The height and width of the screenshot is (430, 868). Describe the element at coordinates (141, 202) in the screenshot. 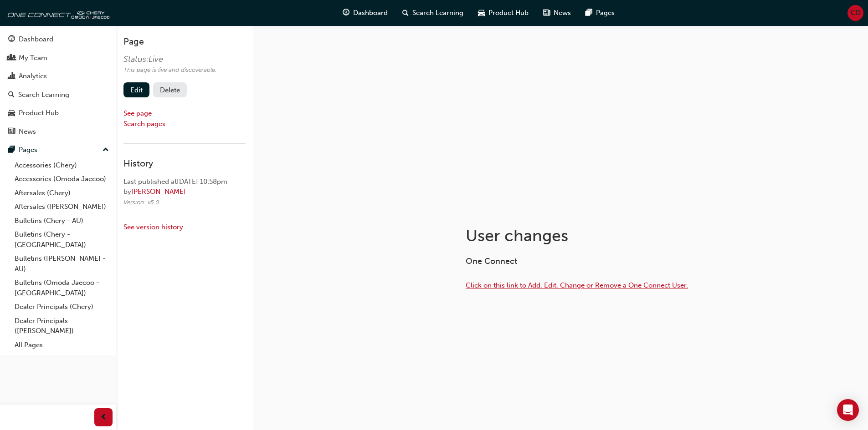

I see `span: Version: v 5 . 0` at that location.